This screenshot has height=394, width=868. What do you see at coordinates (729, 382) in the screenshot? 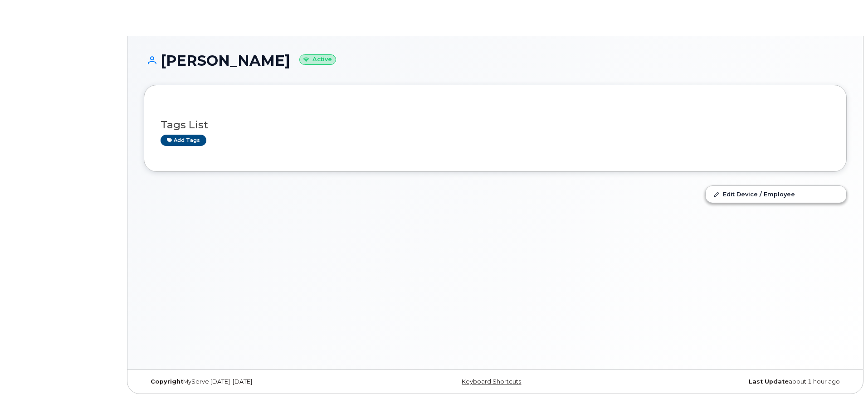
I see `div: about 1 hour ago` at bounding box center [729, 382].